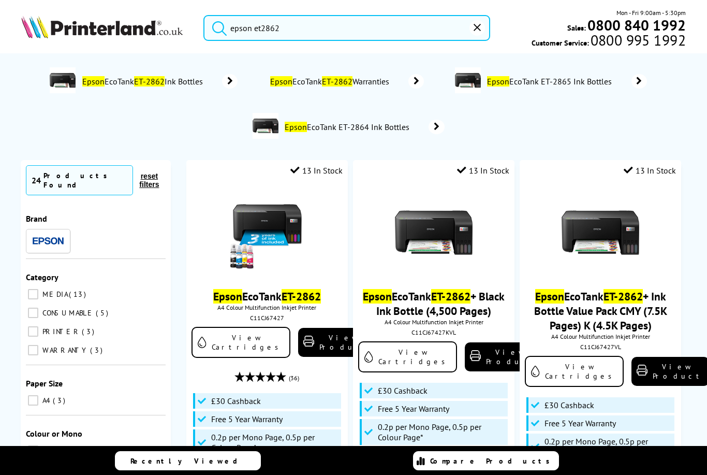 This screenshot has height=475, width=707. I want to click on input: MEDIA 13, so click(33, 294).